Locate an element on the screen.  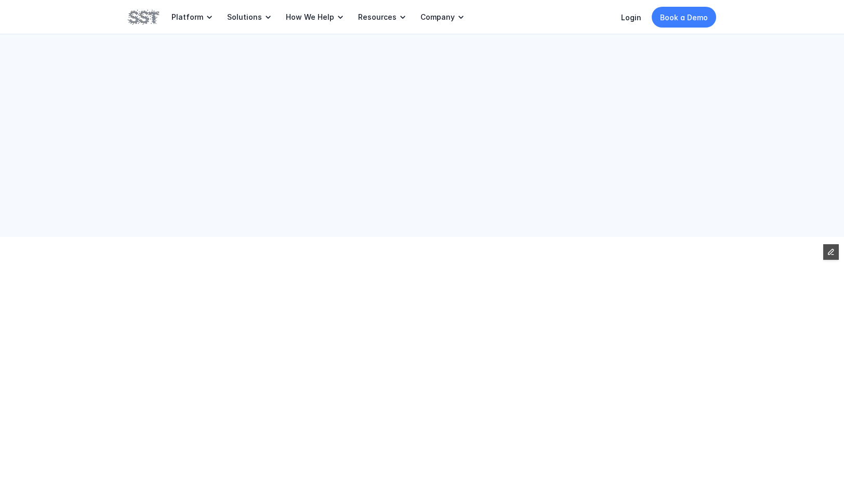
a: Book a Demo is located at coordinates (684, 17).